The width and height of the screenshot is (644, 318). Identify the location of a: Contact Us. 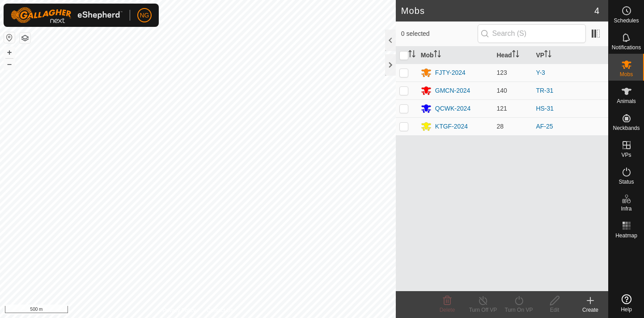
(219, 310).